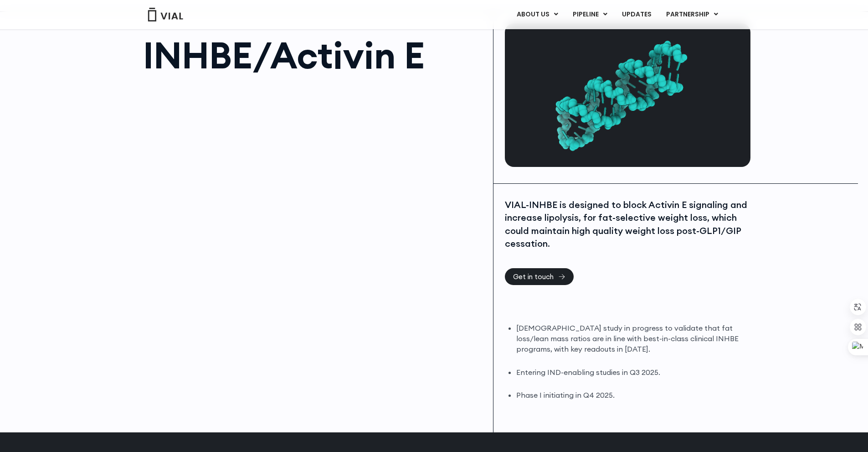  Describe the element at coordinates (632, 395) in the screenshot. I see `li: Phase I initiating in Q4 2025.` at that location.